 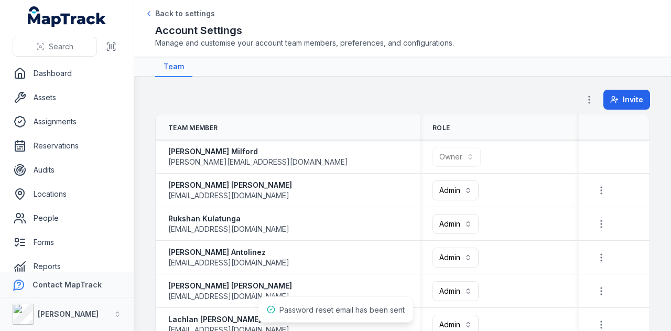 I want to click on span: Role, so click(x=441, y=128).